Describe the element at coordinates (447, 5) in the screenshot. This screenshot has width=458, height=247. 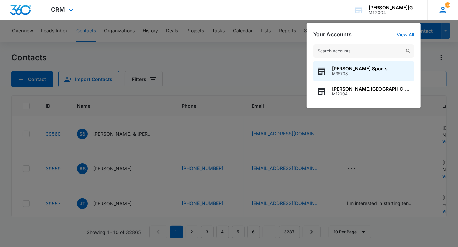
I see `div: notifications count` at that location.